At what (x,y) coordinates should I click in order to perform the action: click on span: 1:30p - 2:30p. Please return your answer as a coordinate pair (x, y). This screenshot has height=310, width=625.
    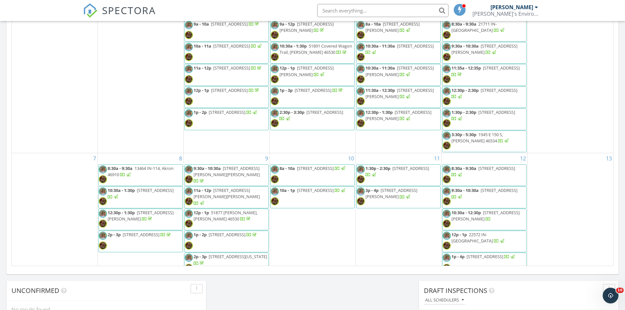
    Looking at the image, I should click on (378, 168).